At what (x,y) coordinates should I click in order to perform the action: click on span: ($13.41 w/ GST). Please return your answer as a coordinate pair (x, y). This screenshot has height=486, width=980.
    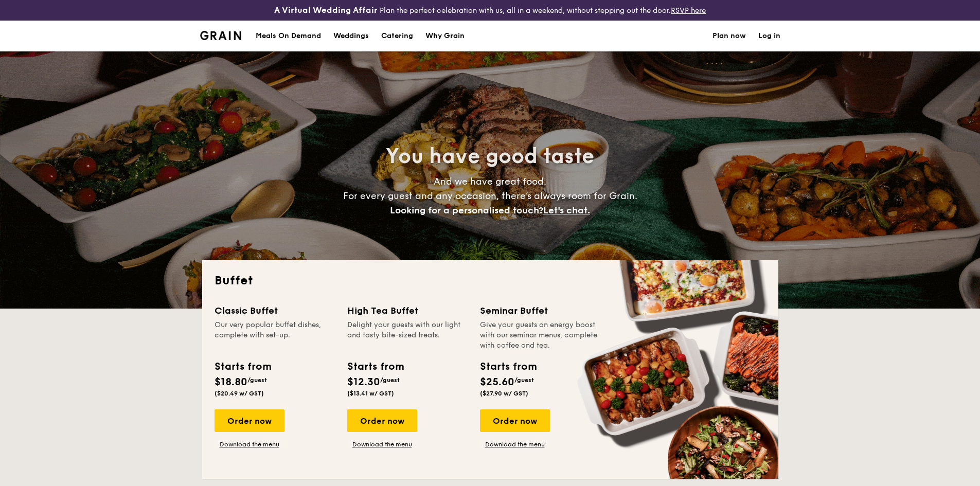
    Looking at the image, I should click on (370, 393).